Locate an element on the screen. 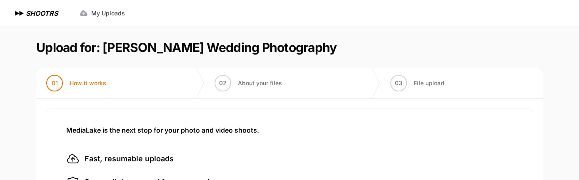 Image resolution: width=579 pixels, height=180 pixels. span: How it works is located at coordinates (88, 83).